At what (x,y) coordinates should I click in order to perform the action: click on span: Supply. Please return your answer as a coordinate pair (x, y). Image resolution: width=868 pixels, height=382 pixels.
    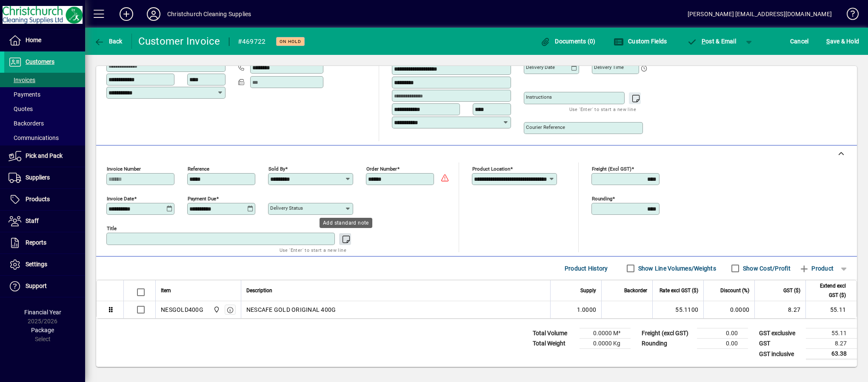
    Looking at the image, I should click on (588, 290).